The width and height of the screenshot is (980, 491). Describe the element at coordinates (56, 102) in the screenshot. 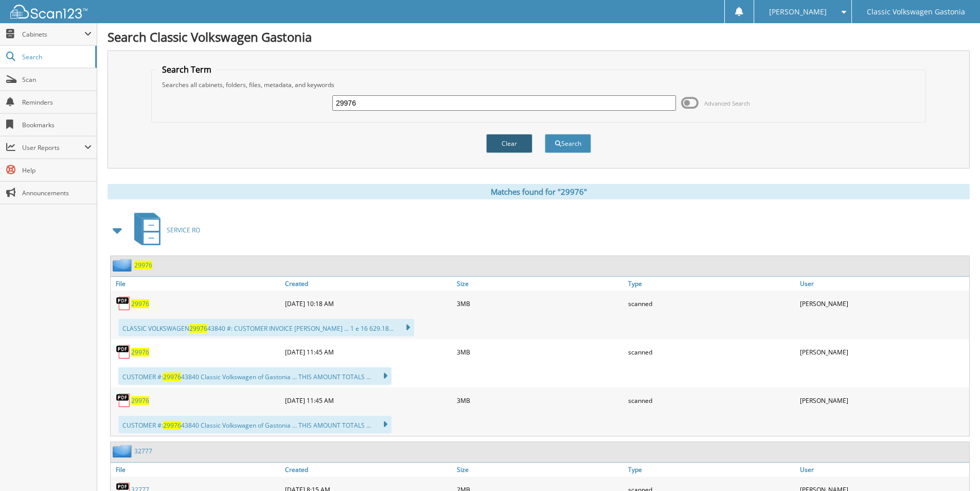

I see `span: Reminders` at that location.